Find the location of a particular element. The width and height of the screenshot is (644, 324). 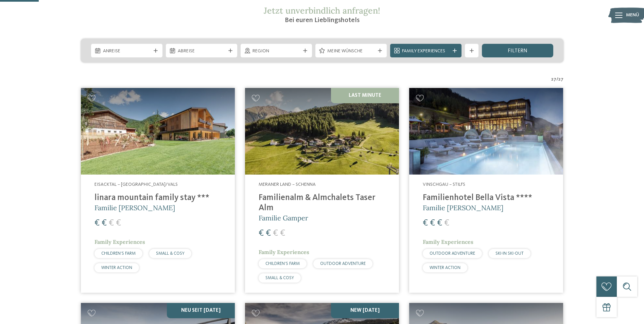

span: Meraner Land – Schenna is located at coordinates (287, 184).